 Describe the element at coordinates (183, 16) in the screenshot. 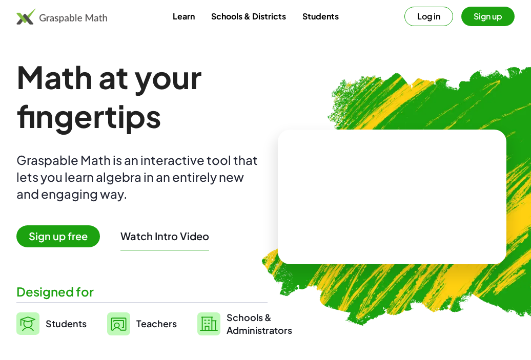

I see `a: Learn` at that location.